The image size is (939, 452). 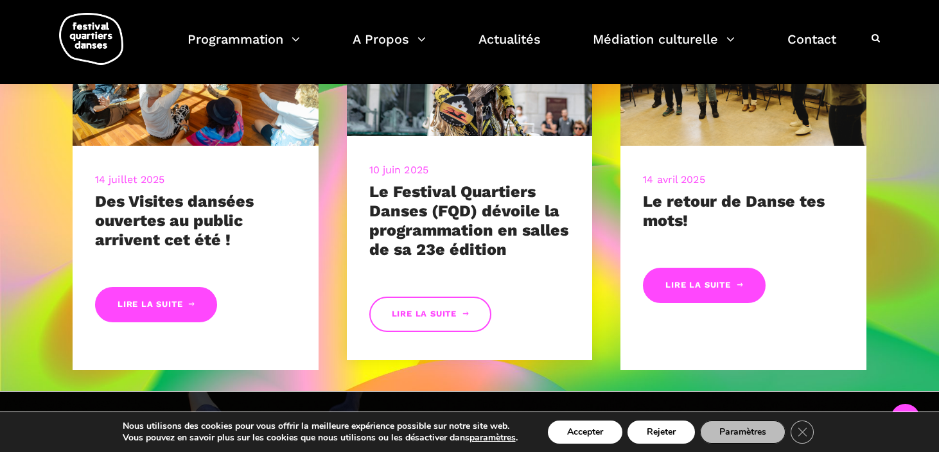 I want to click on a: Le Festival Quartiers Danses (FQD) dévoile la programmation en salles de sa 23e édition, so click(x=469, y=220).